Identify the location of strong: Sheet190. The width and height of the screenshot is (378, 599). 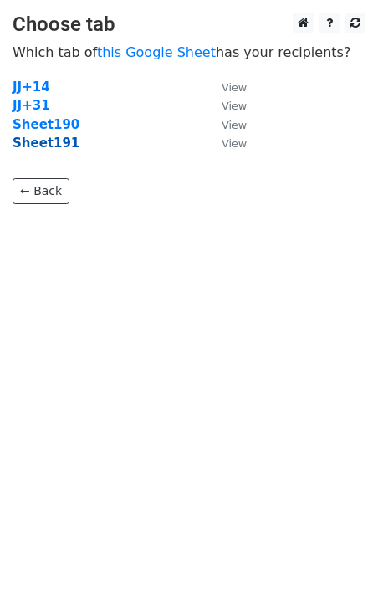
(46, 125).